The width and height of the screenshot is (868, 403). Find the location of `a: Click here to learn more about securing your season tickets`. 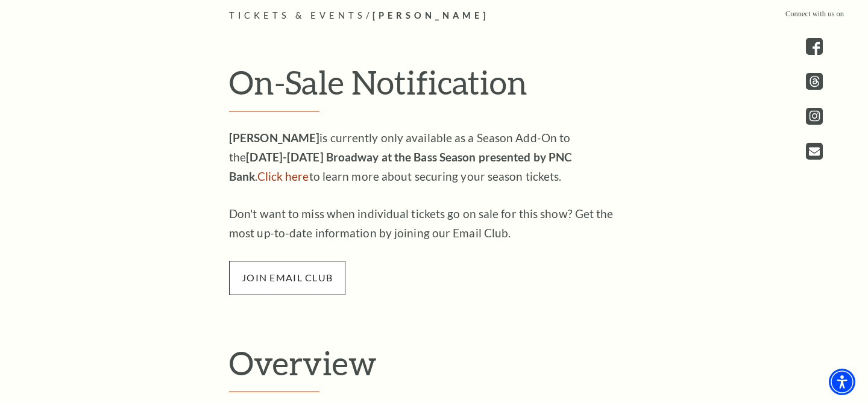

a: Click here to learn more about securing your season tickets is located at coordinates (283, 176).